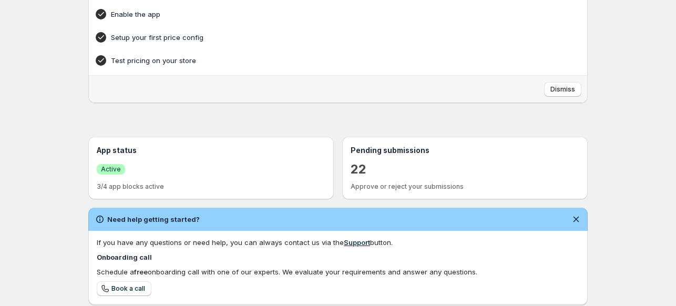 The height and width of the screenshot is (306, 676). I want to click on p: 22, so click(359, 169).